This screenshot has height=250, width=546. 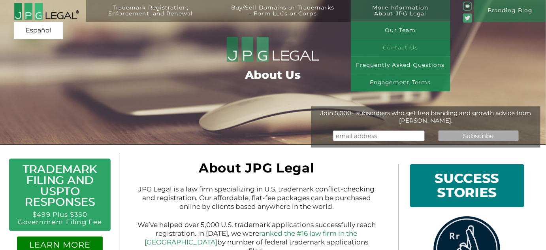 What do you see at coordinates (401, 65) in the screenshot?
I see `a: Frequently Asked Questions` at bounding box center [401, 65].